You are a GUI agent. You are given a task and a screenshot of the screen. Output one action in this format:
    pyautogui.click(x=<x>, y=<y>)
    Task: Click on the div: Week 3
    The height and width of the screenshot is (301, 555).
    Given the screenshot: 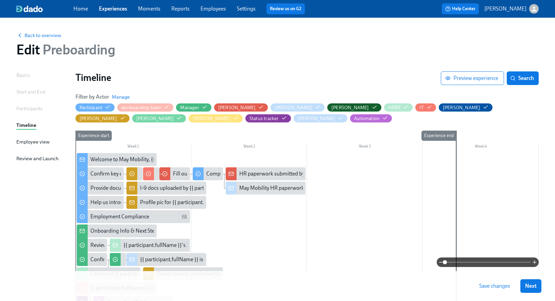 What is the action you would take?
    pyautogui.click(x=364, y=147)
    